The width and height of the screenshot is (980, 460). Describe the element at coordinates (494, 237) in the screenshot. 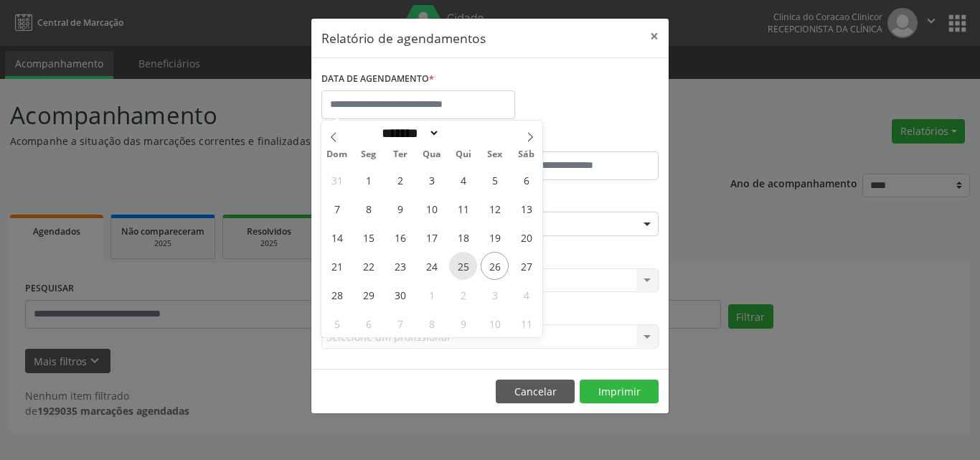

I see `span: Setembro 19, 2025` at that location.